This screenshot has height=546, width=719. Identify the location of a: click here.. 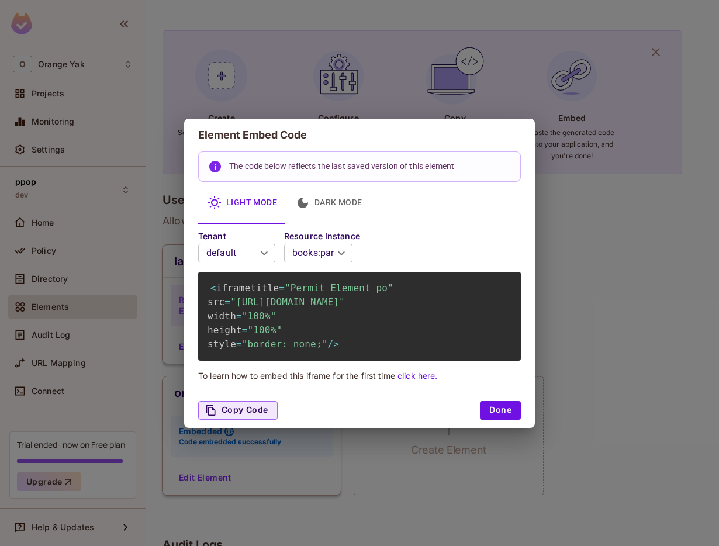
(418, 376).